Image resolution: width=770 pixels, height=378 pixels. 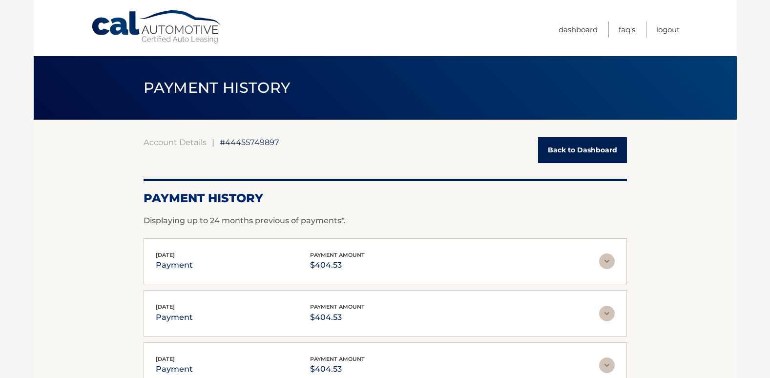 What do you see at coordinates (217, 87) in the screenshot?
I see `span: PAYMENT HISTORY` at bounding box center [217, 87].